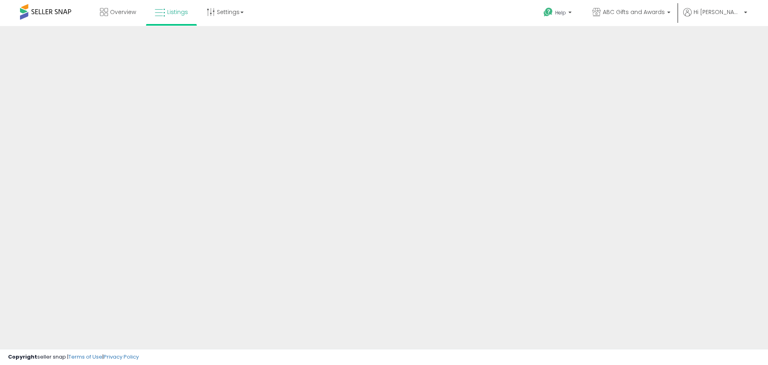 This screenshot has width=768, height=365. Describe the element at coordinates (123, 12) in the screenshot. I see `span: Overview` at that location.